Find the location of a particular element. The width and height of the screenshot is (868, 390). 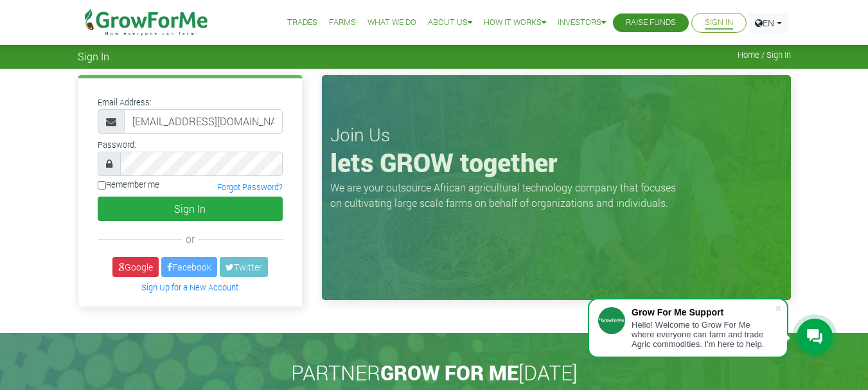

button: Sign In is located at coordinates (190, 208).